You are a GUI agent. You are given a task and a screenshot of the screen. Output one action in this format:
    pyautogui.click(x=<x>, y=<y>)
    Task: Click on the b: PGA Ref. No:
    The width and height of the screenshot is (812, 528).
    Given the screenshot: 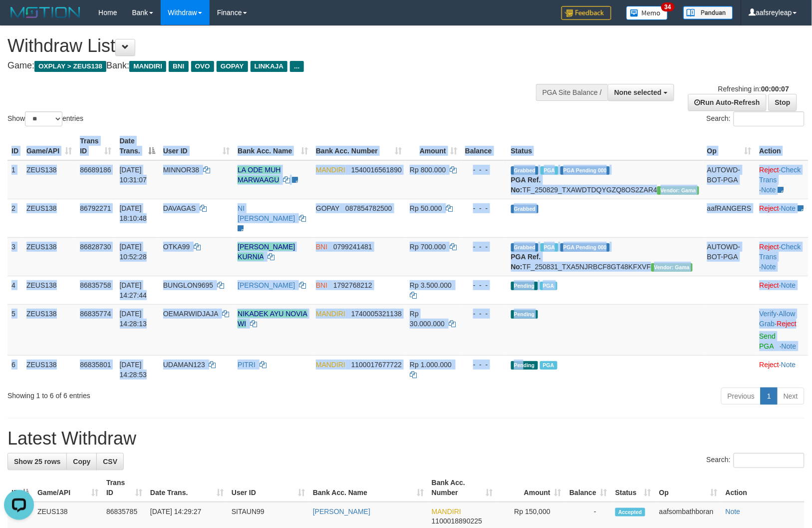 What is the action you would take?
    pyautogui.click(x=526, y=262)
    